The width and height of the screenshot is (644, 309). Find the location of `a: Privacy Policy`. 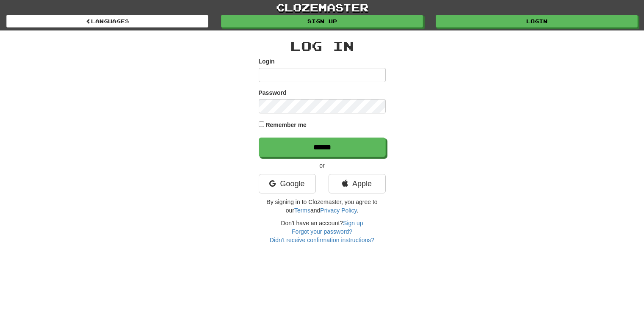

a: Privacy Policy is located at coordinates (338, 210).